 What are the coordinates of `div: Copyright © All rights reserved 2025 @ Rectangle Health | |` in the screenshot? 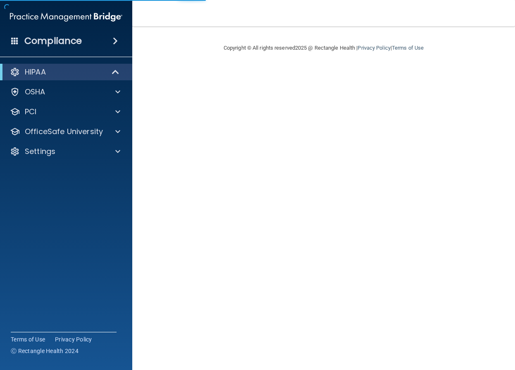 It's located at (324, 48).